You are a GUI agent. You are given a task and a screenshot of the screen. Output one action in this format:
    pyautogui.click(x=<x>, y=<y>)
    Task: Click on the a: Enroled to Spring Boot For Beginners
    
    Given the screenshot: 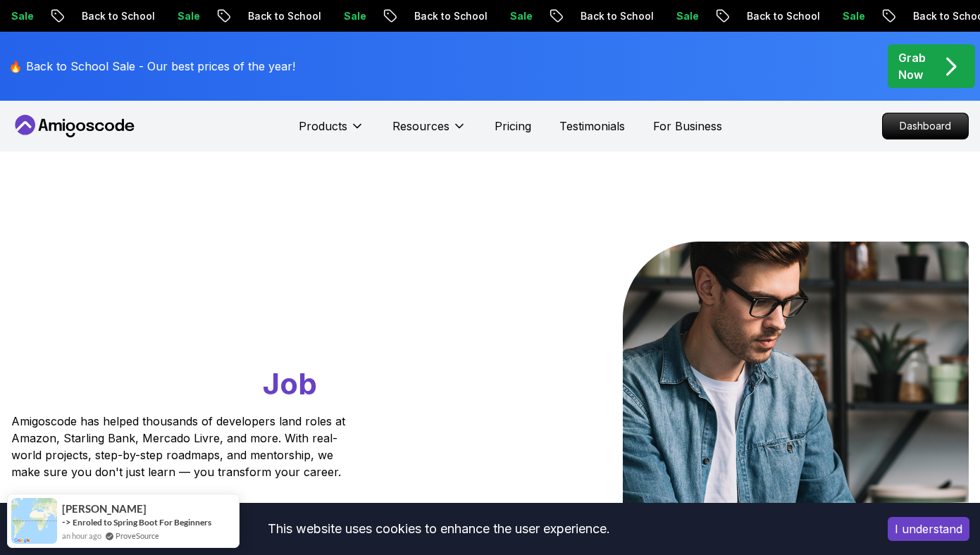 What is the action you would take?
    pyautogui.click(x=142, y=522)
    